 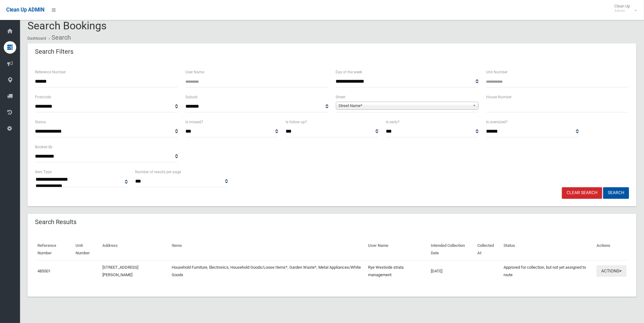 I want to click on label: Is early?, so click(x=393, y=122).